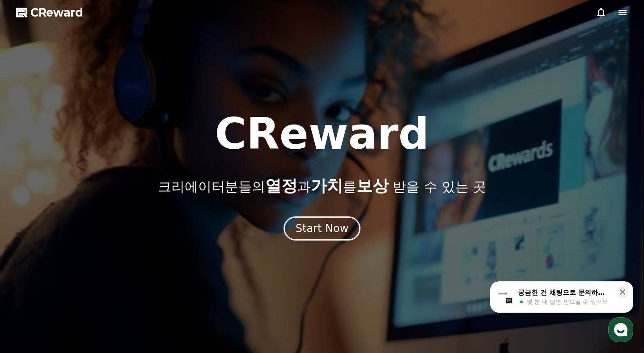 The image size is (644, 353). I want to click on p: 크리에이터분들의 과 를 받을 수 있는 곳, so click(322, 186).